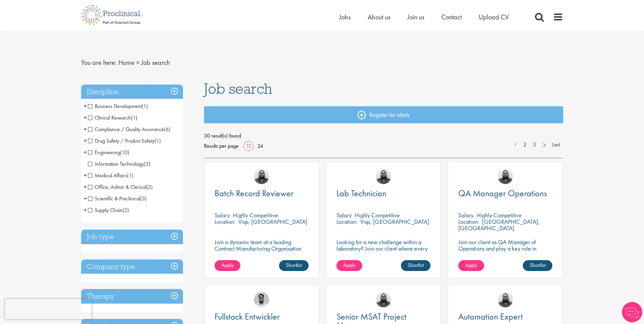 This screenshot has width=644, height=324. I want to click on span: 30 result(s) found, so click(383, 136).